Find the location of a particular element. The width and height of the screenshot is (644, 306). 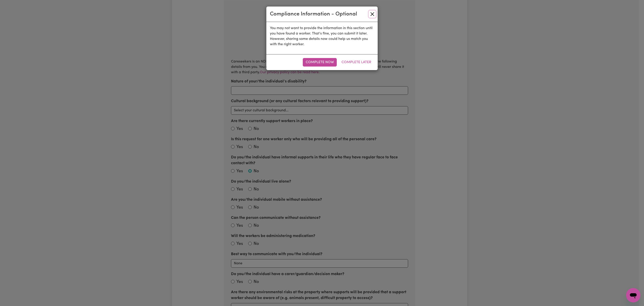

button: Complete Later is located at coordinates (357, 62).